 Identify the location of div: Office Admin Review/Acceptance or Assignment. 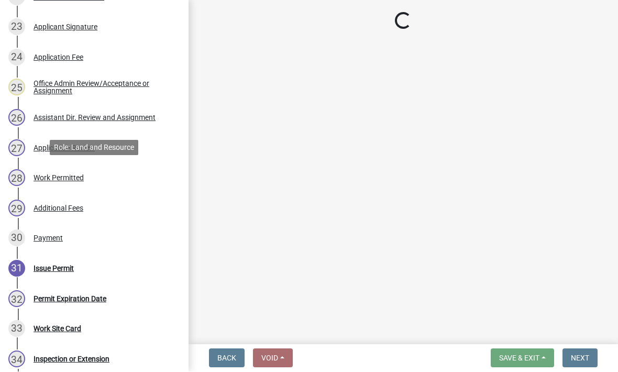
(103, 87).